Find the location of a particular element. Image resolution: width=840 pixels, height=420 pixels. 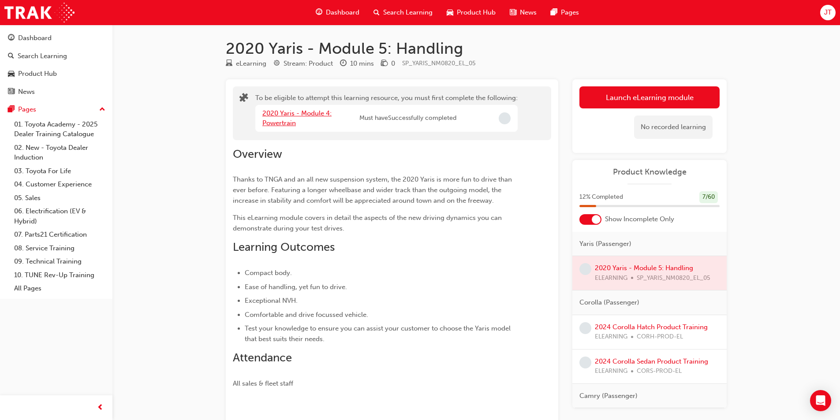

a: search-iconSearch Learning is located at coordinates (403, 12).